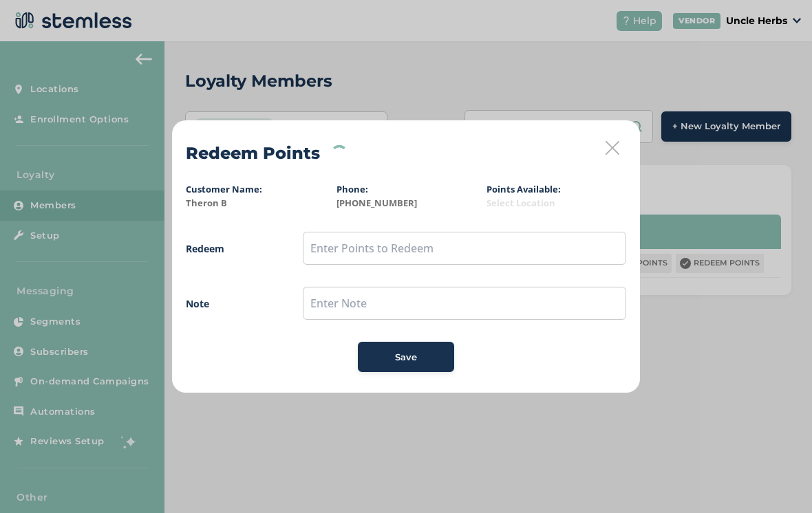  What do you see at coordinates (406, 358) in the screenshot?
I see `span: Save` at bounding box center [406, 358].